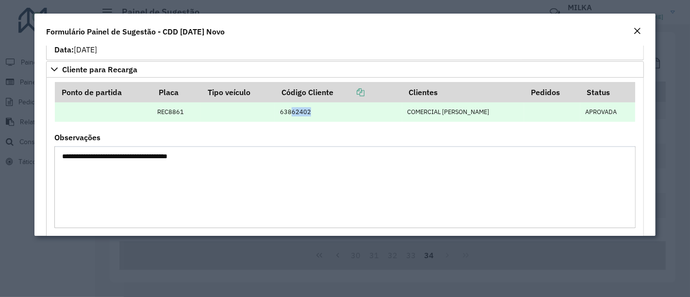 The image size is (690, 297). I want to click on td: APROVADA, so click(608, 112).